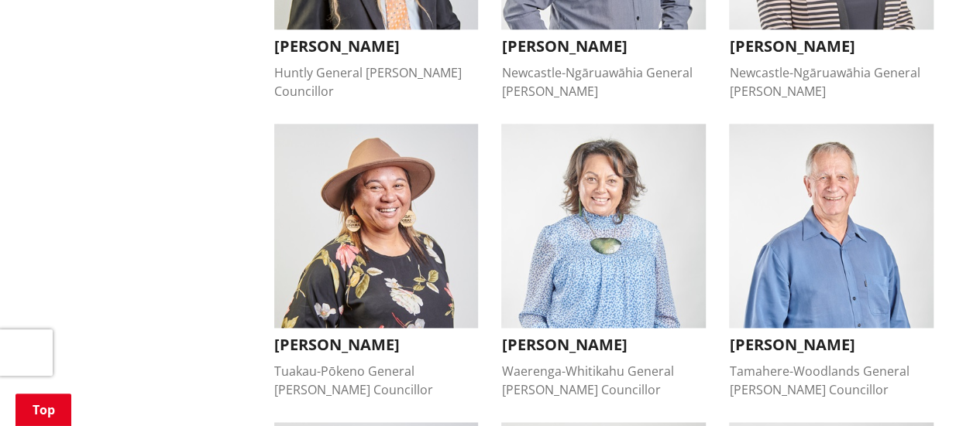 This screenshot has height=426, width=980. What do you see at coordinates (377, 226) in the screenshot?
I see `img: Kandi Ngataki` at bounding box center [377, 226].